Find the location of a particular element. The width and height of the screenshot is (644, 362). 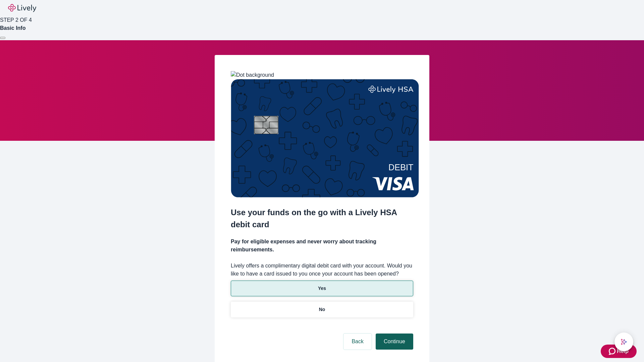

img: Lively is located at coordinates (22, 8).